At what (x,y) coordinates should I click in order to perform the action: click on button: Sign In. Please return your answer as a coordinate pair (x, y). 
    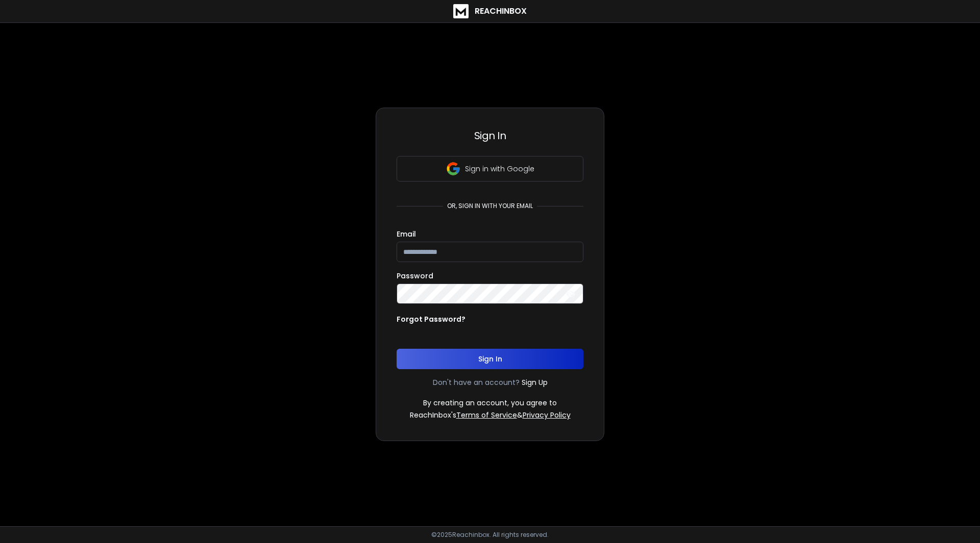
    Looking at the image, I should click on (490, 359).